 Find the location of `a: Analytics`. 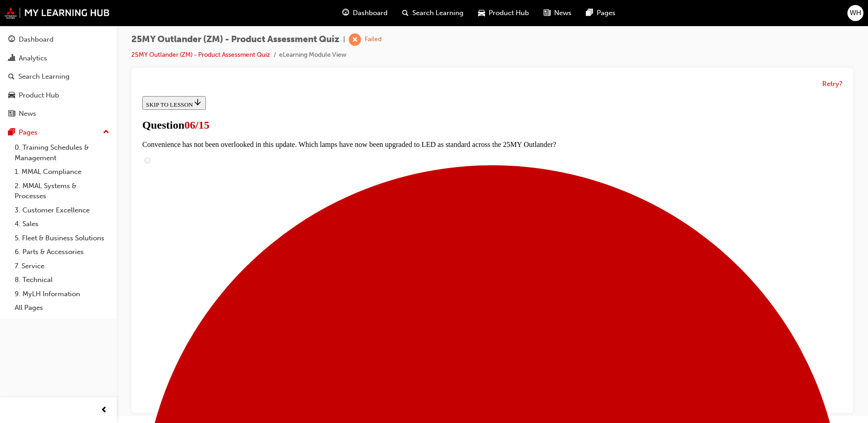

a: Analytics is located at coordinates (58, 58).